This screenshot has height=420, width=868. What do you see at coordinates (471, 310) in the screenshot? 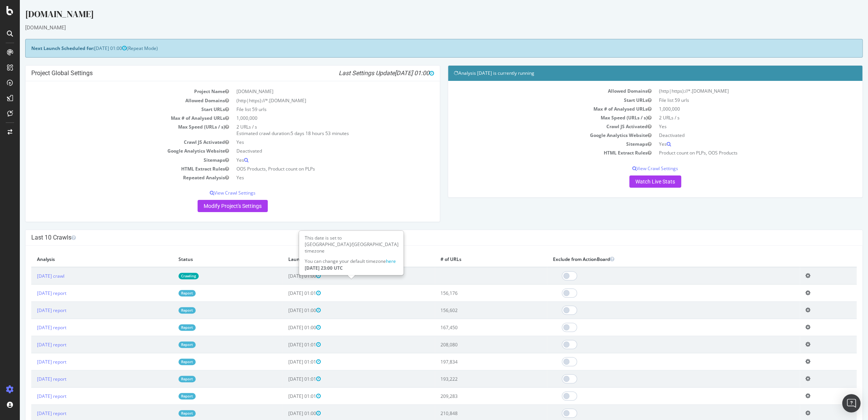
I see `td: 156,602` at bounding box center [471, 310].